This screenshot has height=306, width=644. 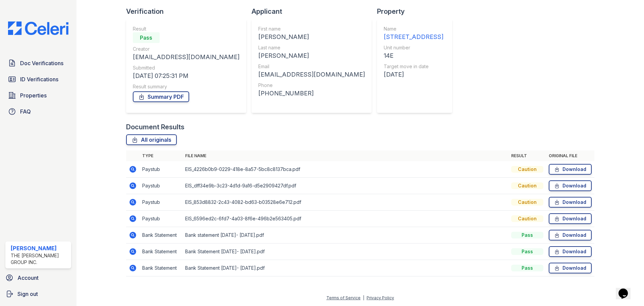 I want to click on div: Target move in date, so click(x=414, y=66).